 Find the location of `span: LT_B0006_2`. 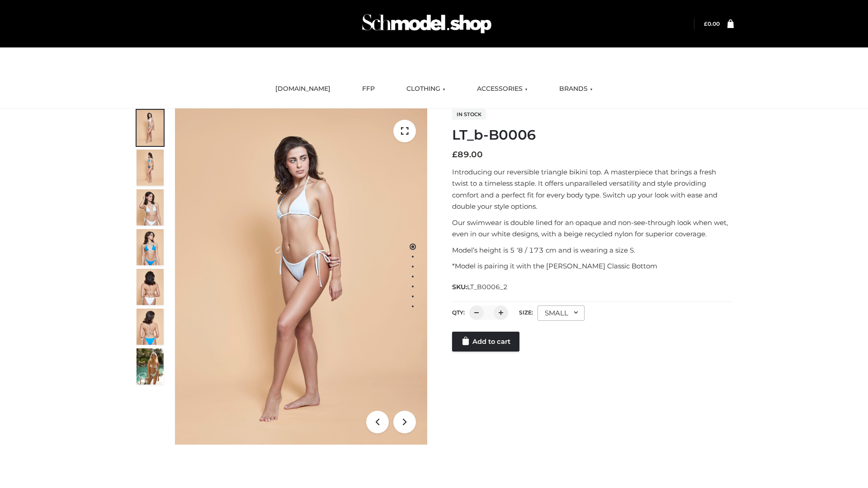

span: LT_B0006_2 is located at coordinates (487, 287).